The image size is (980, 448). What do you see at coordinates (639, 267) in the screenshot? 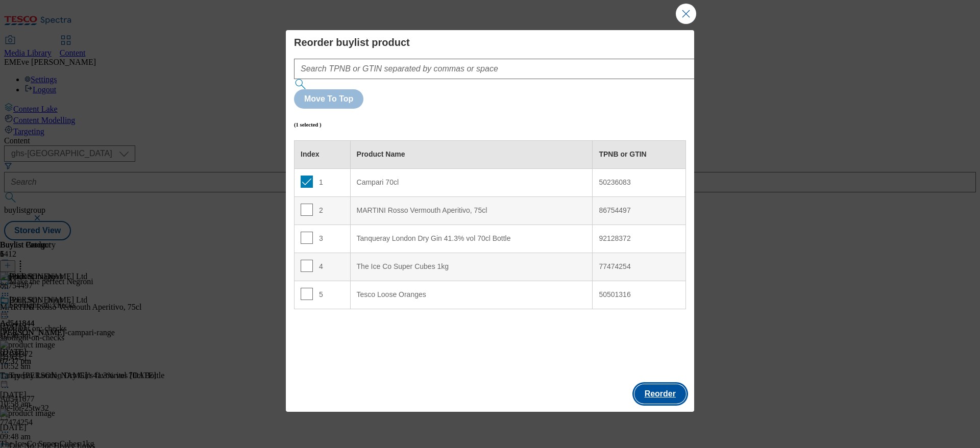
I see `div: 77474254` at bounding box center [639, 267].